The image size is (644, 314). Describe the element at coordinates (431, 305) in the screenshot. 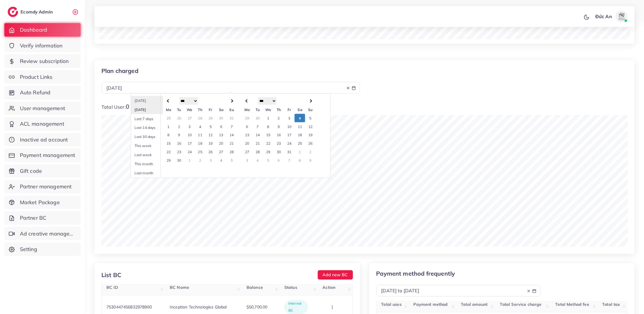

I see `span: Payment method` at that location.